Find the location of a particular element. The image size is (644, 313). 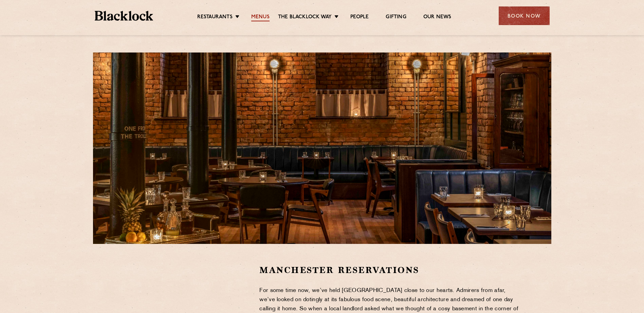

a: People is located at coordinates (359, 17).